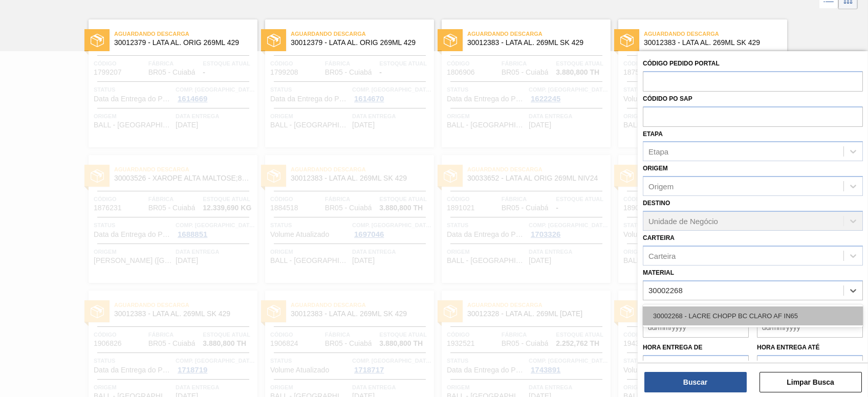 This screenshot has width=868, height=397. I want to click on a: statusAguardando Descarga30012379 - LATA AL. ORIG 269ML 429Código1799207FábricaBR05 - CuiabáEstoq..., so click(169, 83).